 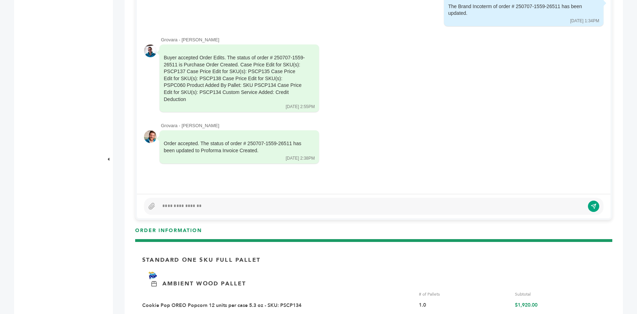 What do you see at coordinates (234, 147) in the screenshot?
I see `div: Order accepted. The status of order # 250707-1559-26511 has been updated to Proforma Invoice Crea...` at bounding box center [234, 147].